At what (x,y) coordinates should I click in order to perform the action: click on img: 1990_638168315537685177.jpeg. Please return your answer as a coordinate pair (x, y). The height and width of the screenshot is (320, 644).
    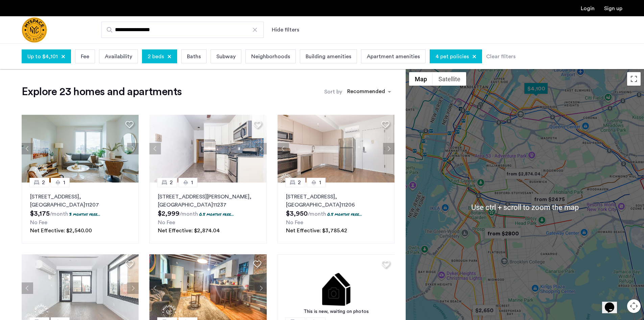
    Looking at the image, I should click on (336, 149).